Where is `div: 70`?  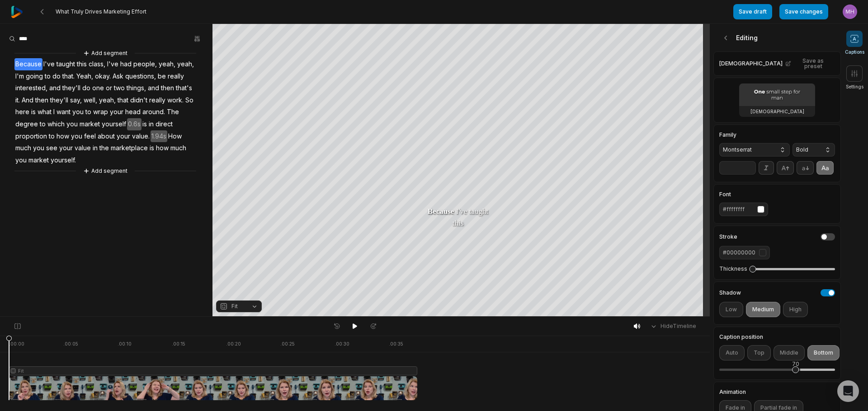 div: 70 is located at coordinates (795, 365).